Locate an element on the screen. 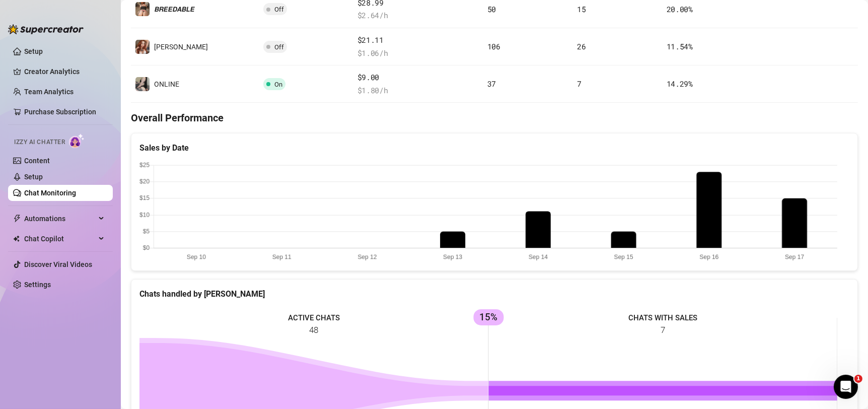 This screenshot has height=409, width=868. span: Izzy AI Chatter is located at coordinates (39, 142).